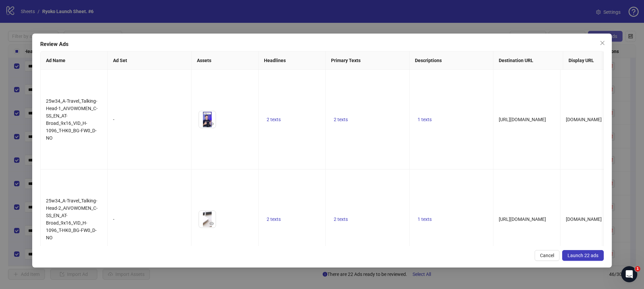 The height and width of the screenshot is (289, 644). Describe the element at coordinates (547, 255) in the screenshot. I see `span: Cancel` at that location.